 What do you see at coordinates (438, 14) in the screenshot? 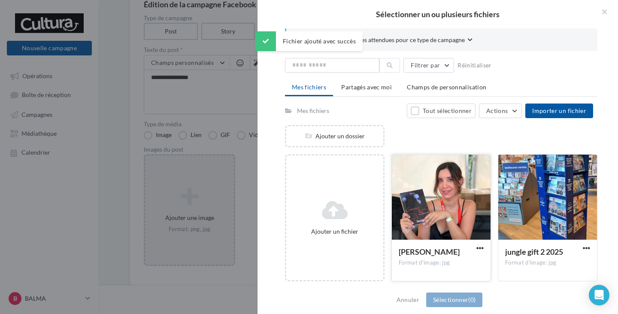
I see `h2: Sélectionner un ou plusieurs fichiers` at bounding box center [438, 14].